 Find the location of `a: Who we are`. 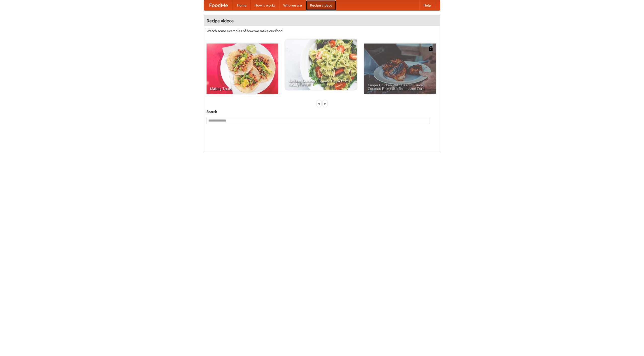

a: Who we are is located at coordinates (293, 5).